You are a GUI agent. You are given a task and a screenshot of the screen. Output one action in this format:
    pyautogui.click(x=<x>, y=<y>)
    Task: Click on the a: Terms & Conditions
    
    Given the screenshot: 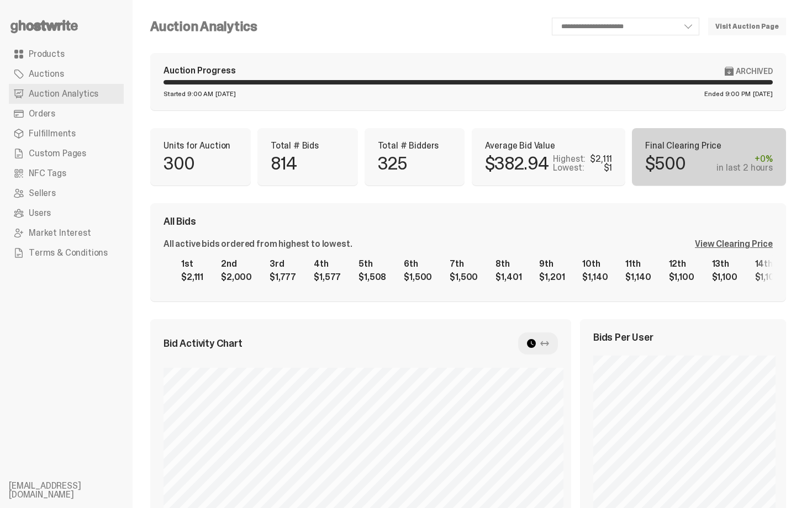 What is the action you would take?
    pyautogui.click(x=66, y=253)
    